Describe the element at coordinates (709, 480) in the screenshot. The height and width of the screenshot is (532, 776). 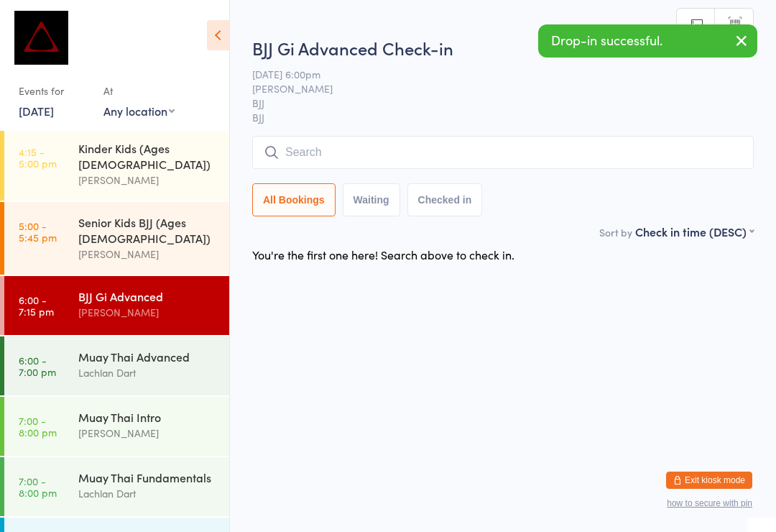
I see `button: Exit kiosk mode` at that location.